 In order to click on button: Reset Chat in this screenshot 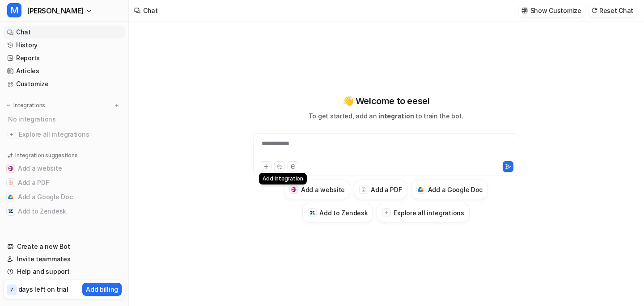, I will do `click(612, 10)`.